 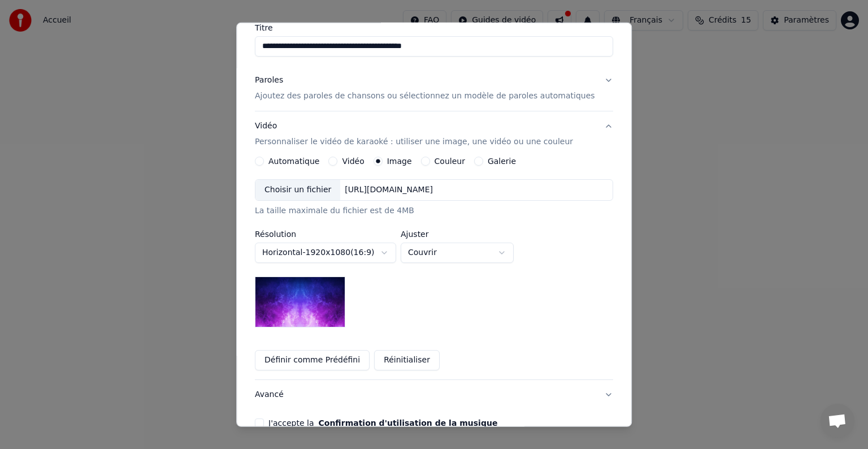 I want to click on div: La taille maximale du fichier est de 4MB, so click(x=434, y=211).